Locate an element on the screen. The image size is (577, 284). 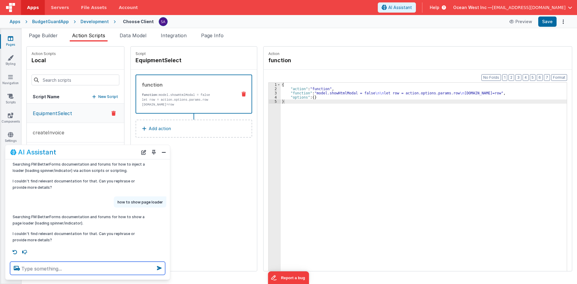
button: AI Assistant is located at coordinates (397, 8).